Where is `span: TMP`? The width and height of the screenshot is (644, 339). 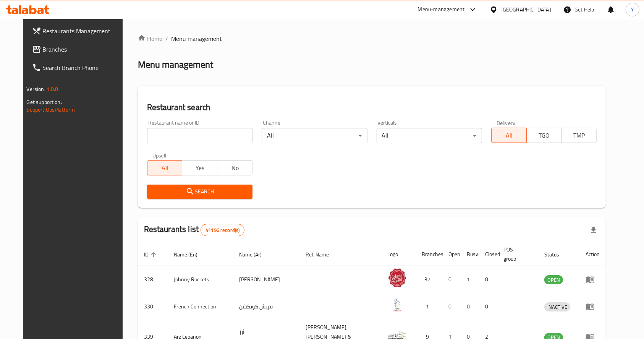 span: TMP is located at coordinates (579, 136).